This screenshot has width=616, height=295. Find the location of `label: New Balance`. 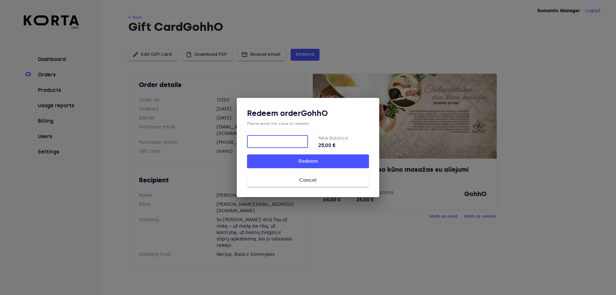

label: New Balance is located at coordinates (333, 138).